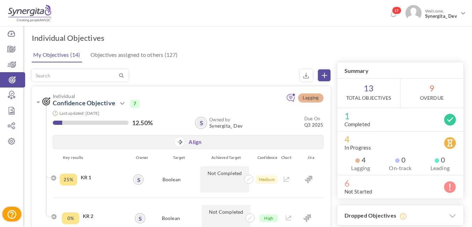  What do you see at coordinates (290, 100) in the screenshot?
I see `a: Add continuous feedback` at bounding box center [290, 100].